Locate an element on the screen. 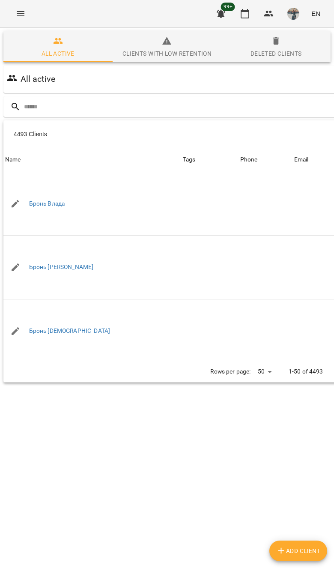 Image resolution: width=334 pixels, height=568 pixels. img: 1de154b3173ed78b8959c7a2fc753f2d.jpeg is located at coordinates (293, 14).